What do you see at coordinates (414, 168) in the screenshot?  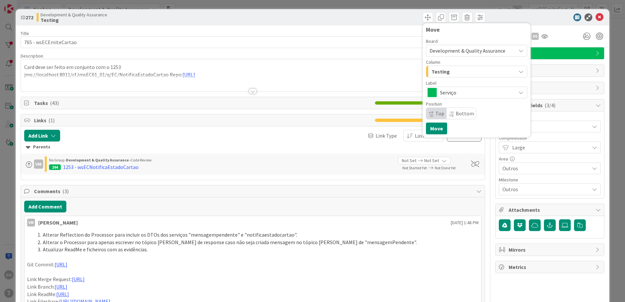 I see `span: Not Started Yet` at bounding box center [414, 168].